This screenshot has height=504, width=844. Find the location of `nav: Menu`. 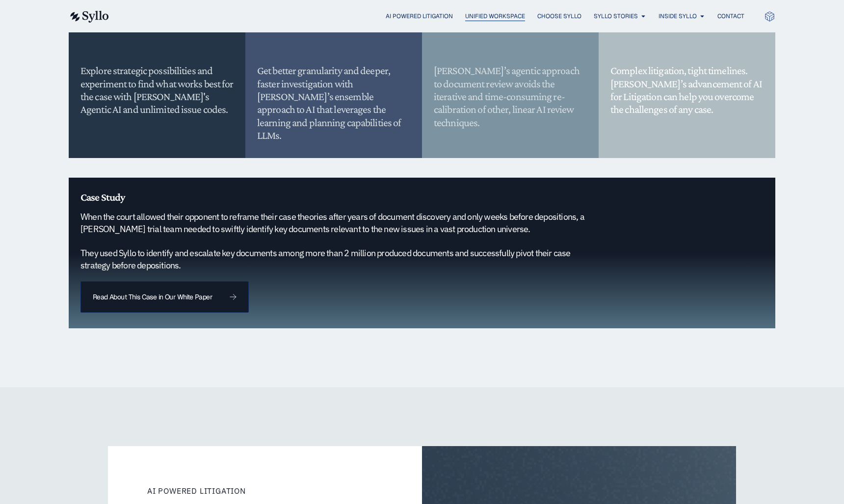

nav: Menu is located at coordinates (436, 16).